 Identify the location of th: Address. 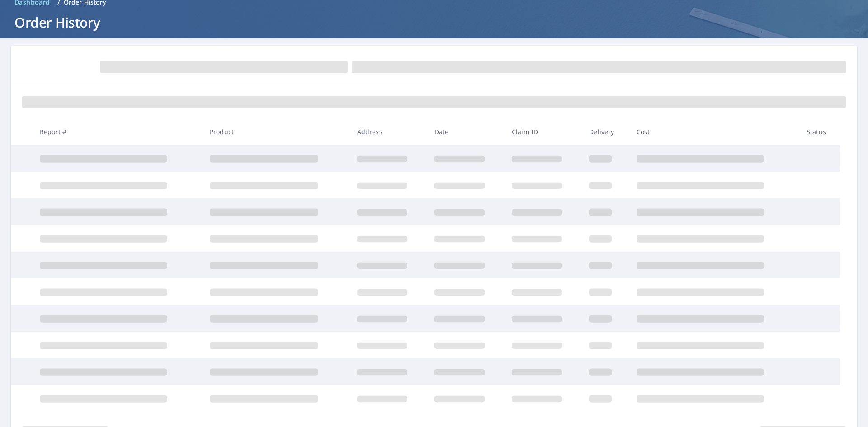
(388, 132).